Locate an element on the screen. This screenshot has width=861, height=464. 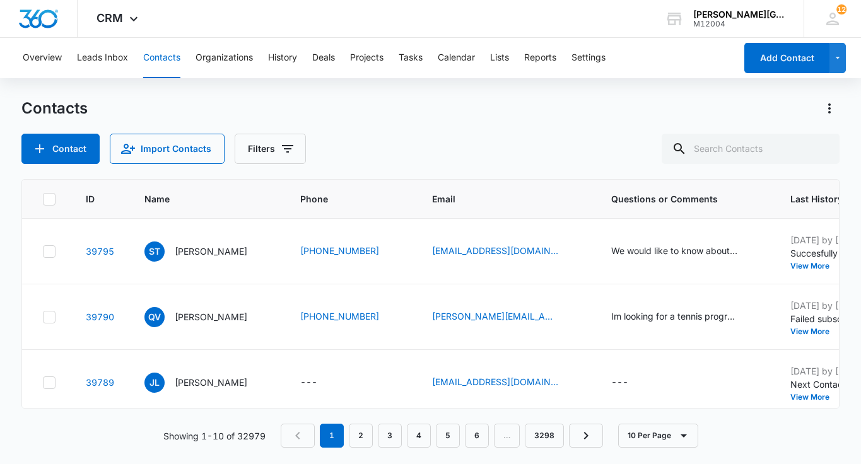
button: Filters is located at coordinates (270, 149).